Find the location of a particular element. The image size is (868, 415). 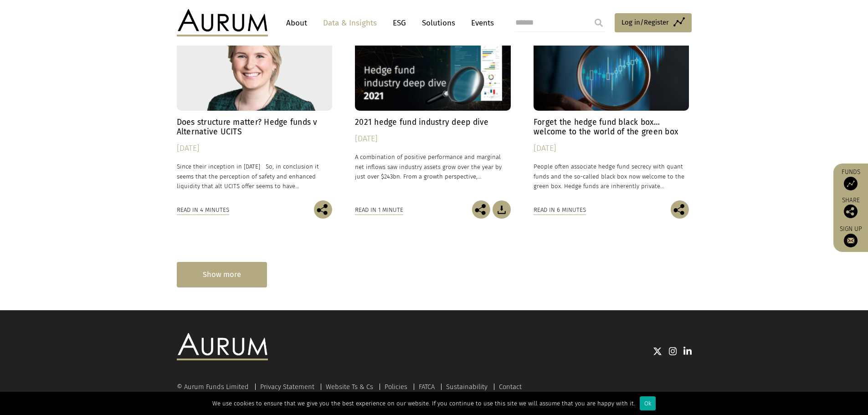

div: Read in 6 minutes is located at coordinates (560, 210).